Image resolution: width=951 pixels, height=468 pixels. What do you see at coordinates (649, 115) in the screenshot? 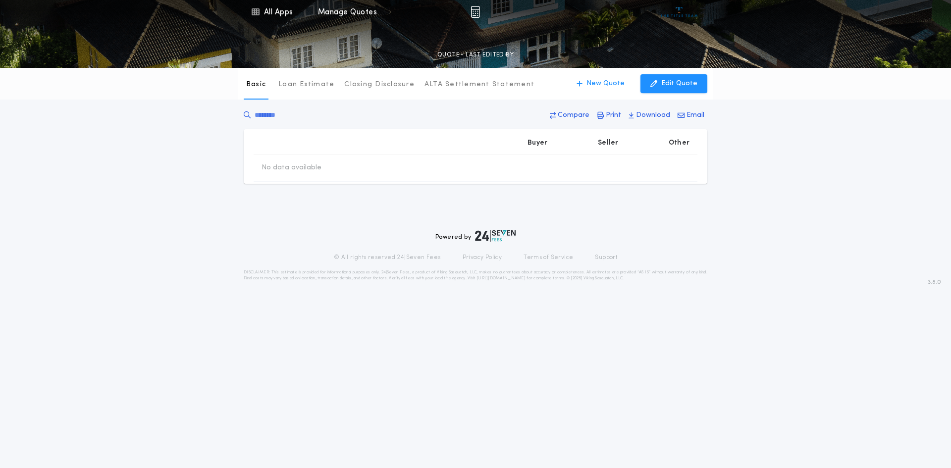
I see `button: Download` at bounding box center [649, 115].